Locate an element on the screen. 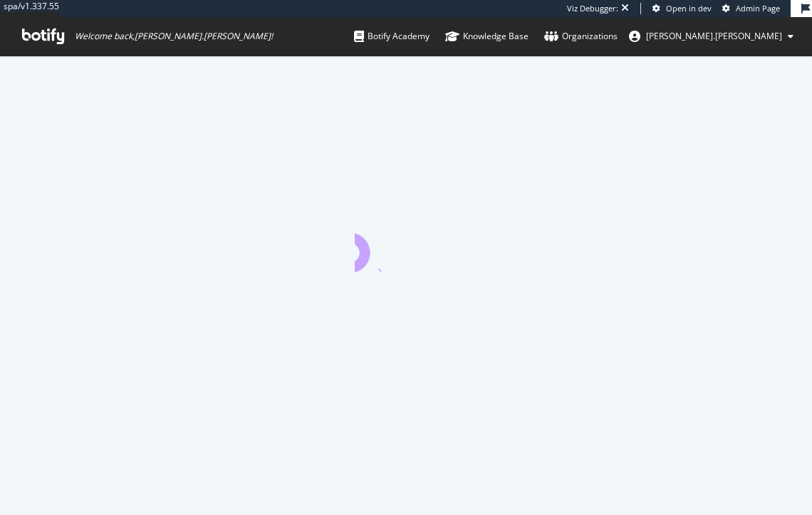 This screenshot has width=812, height=515. span: Open in dev is located at coordinates (688, 8).